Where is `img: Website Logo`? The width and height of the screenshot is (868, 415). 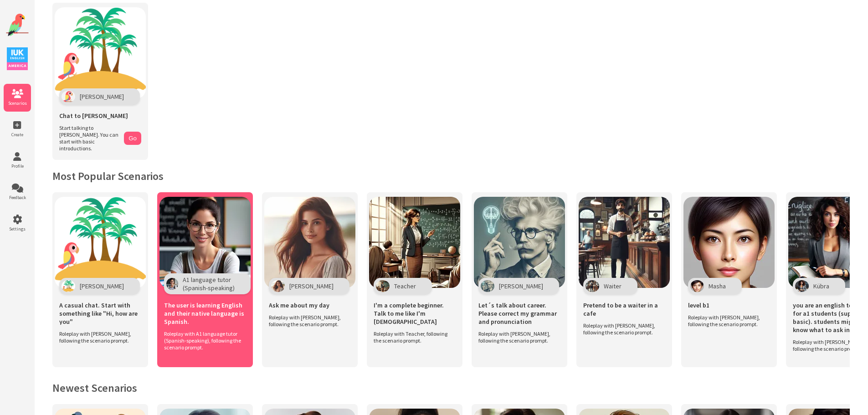 img: Website Logo is located at coordinates (18, 25).